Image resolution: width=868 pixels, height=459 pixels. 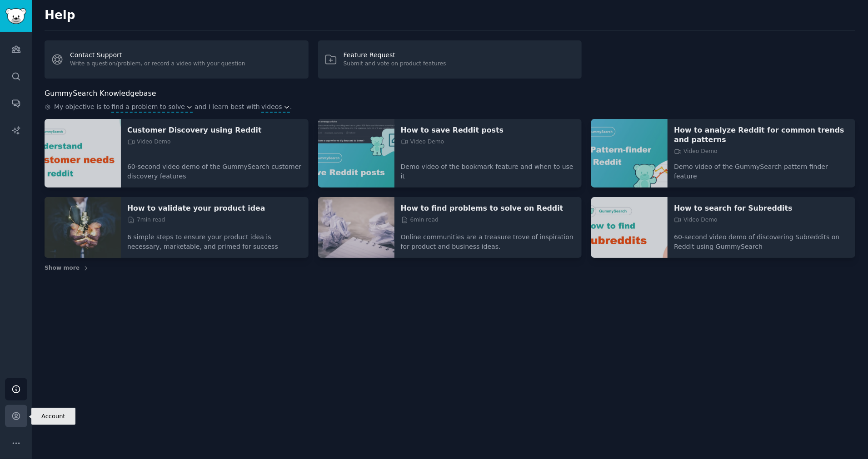 What do you see at coordinates (82, 107) in the screenshot?
I see `span: My objective is to` at bounding box center [82, 107].